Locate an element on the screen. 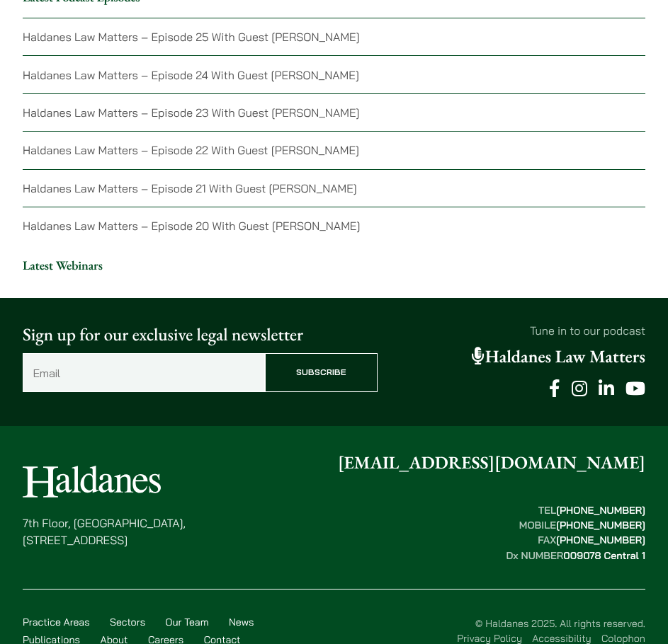 This screenshot has height=644, width=668. a: Our Team is located at coordinates (187, 623).